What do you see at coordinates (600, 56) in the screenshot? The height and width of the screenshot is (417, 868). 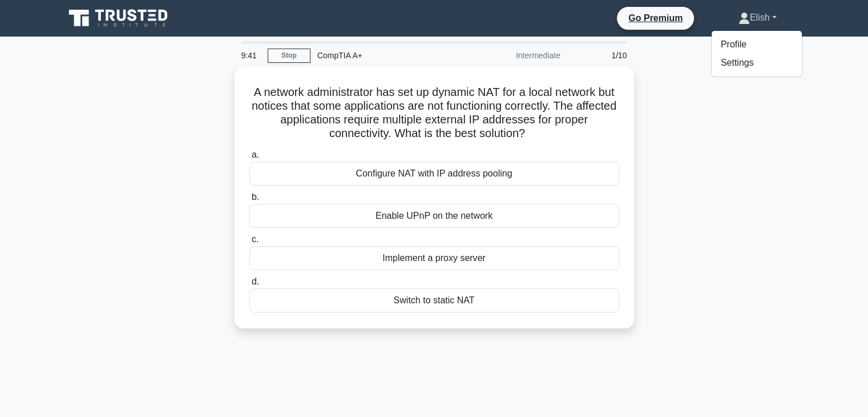 I see `div: 1/10` at bounding box center [600, 56].